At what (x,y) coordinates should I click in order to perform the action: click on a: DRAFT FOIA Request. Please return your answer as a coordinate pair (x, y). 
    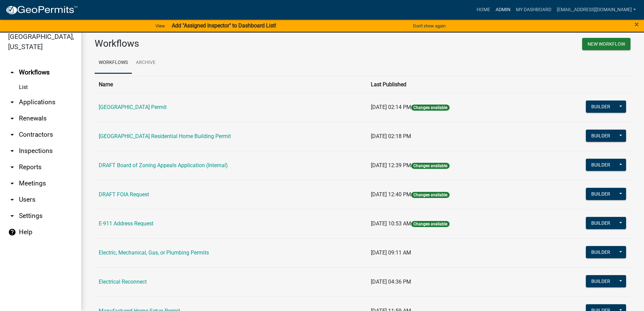
    Looking at the image, I should click on (124, 194).